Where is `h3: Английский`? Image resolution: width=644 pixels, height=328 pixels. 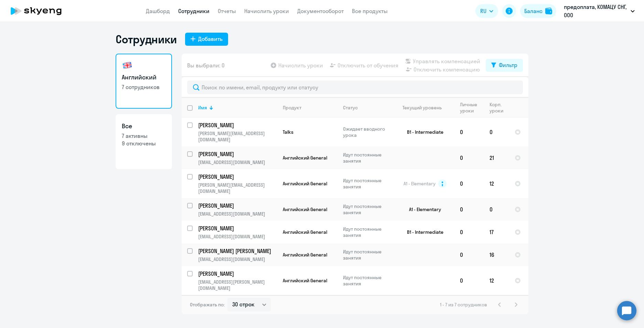
h3: Английский is located at coordinates (144, 77).